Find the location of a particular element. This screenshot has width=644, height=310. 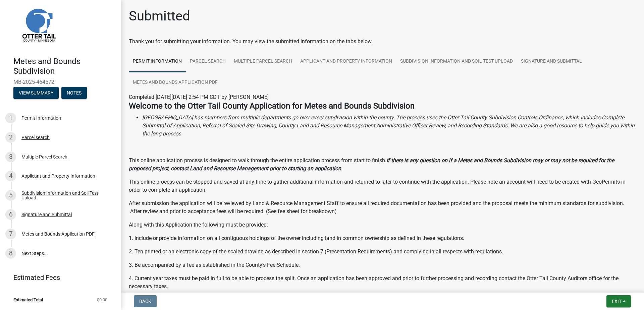

span: Back is located at coordinates (145, 301).